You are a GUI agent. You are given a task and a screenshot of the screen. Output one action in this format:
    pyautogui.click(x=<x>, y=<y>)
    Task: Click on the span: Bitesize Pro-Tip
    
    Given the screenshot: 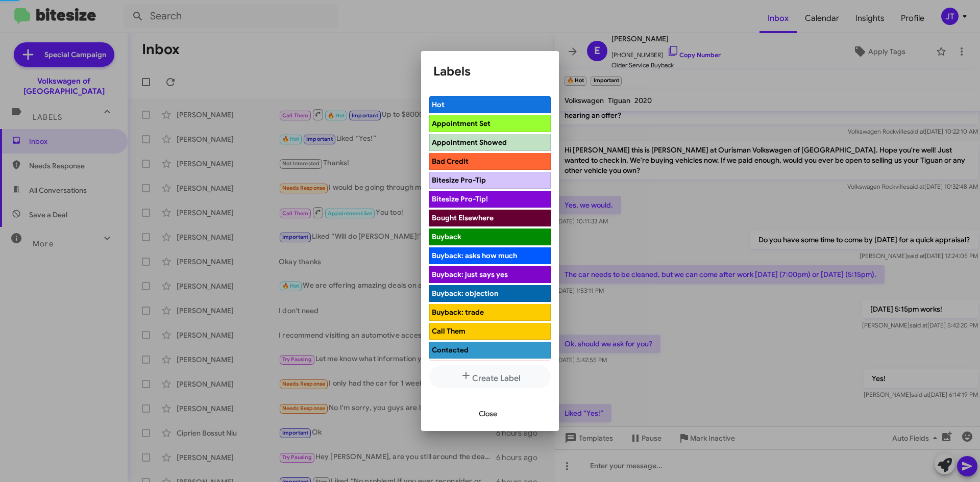 What is the action you would take?
    pyautogui.click(x=459, y=180)
    